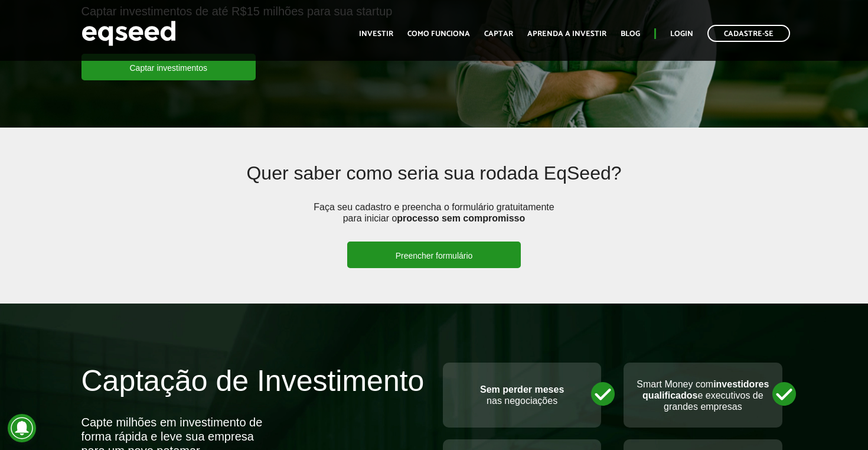  What do you see at coordinates (703, 396) in the screenshot?
I see `p: Smart Money com e executivos de grandes empresas` at bounding box center [703, 396].